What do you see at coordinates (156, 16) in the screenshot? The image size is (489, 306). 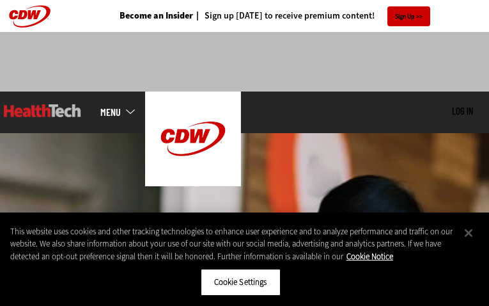 I see `h3: Become an Insider` at bounding box center [156, 16].